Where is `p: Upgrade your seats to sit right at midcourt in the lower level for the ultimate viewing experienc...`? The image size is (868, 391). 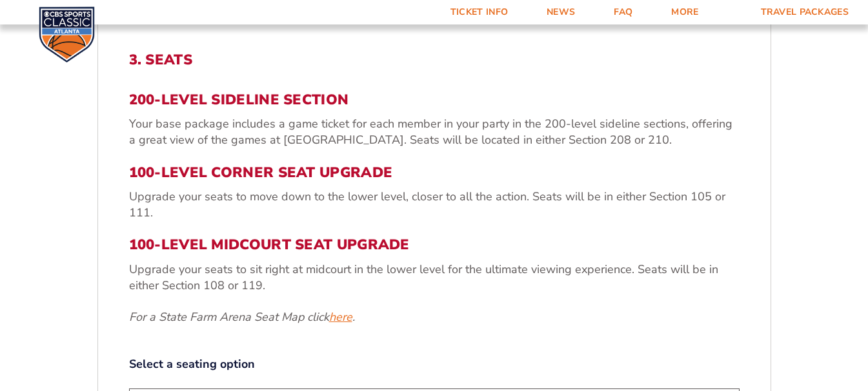 p: Upgrade your seats to sit right at midcourt in the lower level for the ultimate viewing experienc... is located at coordinates (434, 278).